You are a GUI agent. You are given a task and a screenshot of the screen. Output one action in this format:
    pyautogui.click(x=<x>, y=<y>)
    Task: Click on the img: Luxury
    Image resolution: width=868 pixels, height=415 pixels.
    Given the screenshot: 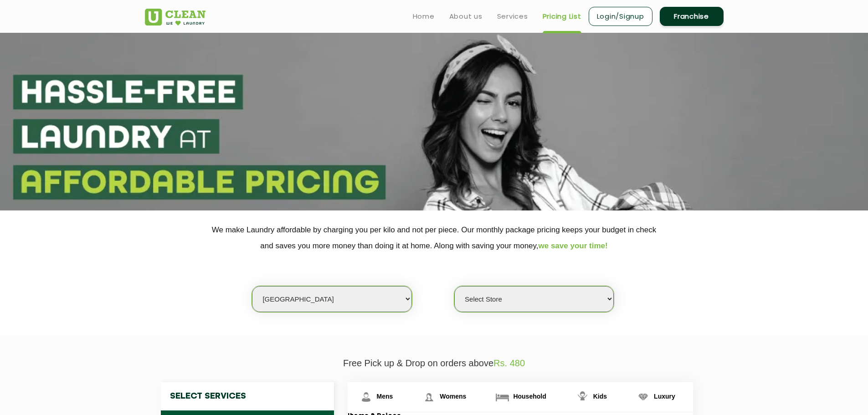 What is the action you would take?
    pyautogui.click(x=643, y=397)
    